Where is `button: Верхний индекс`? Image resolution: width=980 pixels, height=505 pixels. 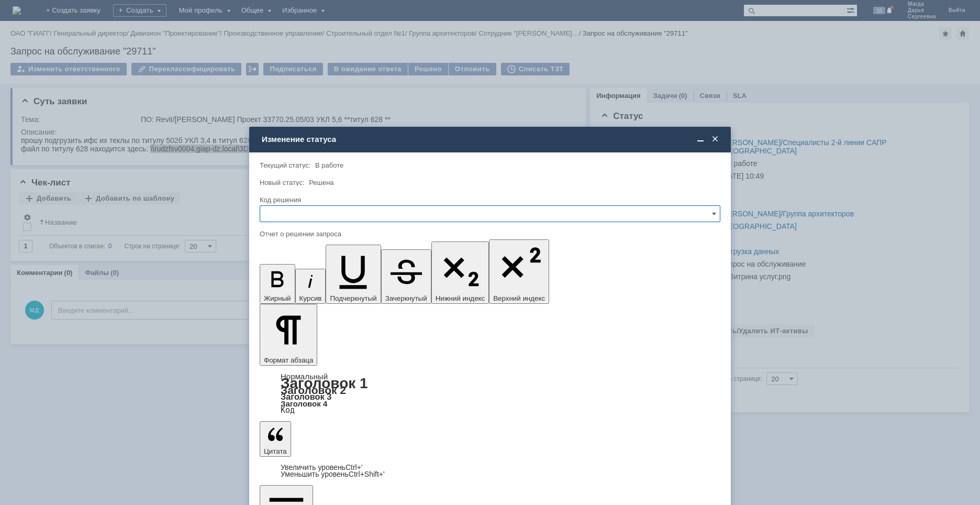
button: Верхний индекс is located at coordinates (519, 272).